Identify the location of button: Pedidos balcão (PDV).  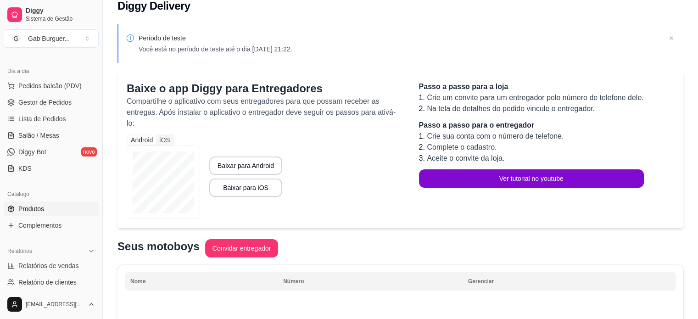
(51, 86).